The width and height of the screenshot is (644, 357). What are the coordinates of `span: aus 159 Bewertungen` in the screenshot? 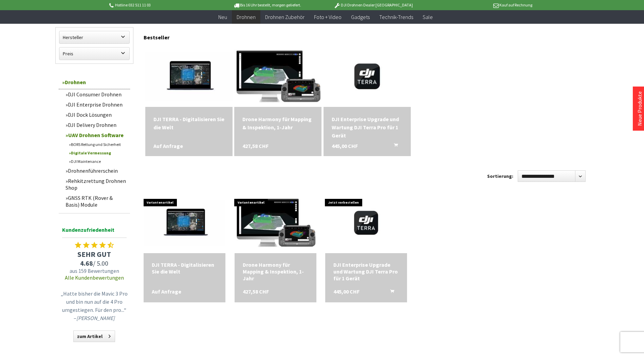 It's located at (94, 271).